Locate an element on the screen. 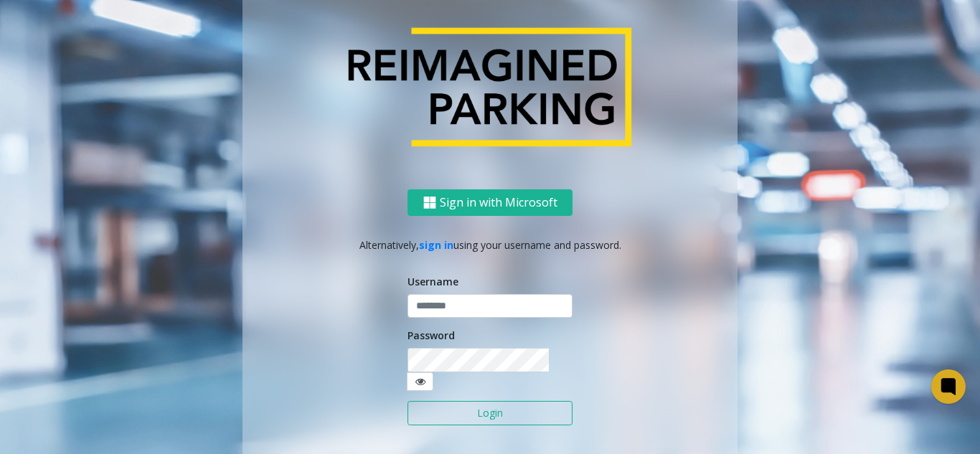  label: Username is located at coordinates (432, 281).